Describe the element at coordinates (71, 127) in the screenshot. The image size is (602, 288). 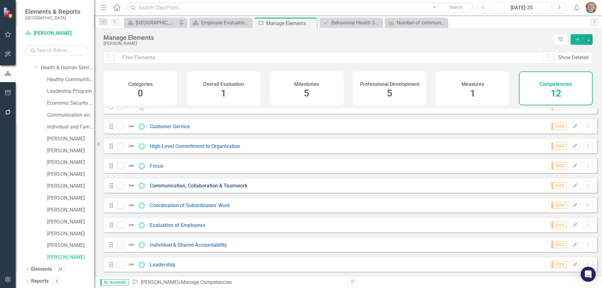
I see `a: Individual and Family Health Program` at that location.